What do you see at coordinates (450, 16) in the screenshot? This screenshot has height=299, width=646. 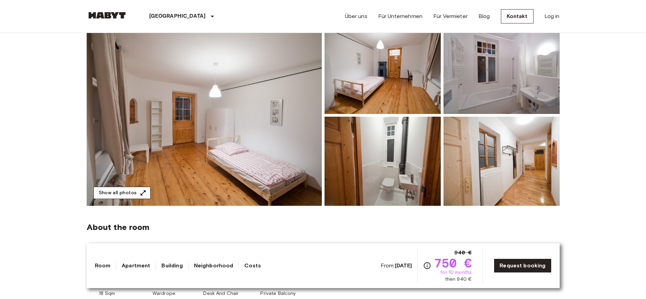 I see `a: Für Vermieter` at bounding box center [450, 16].